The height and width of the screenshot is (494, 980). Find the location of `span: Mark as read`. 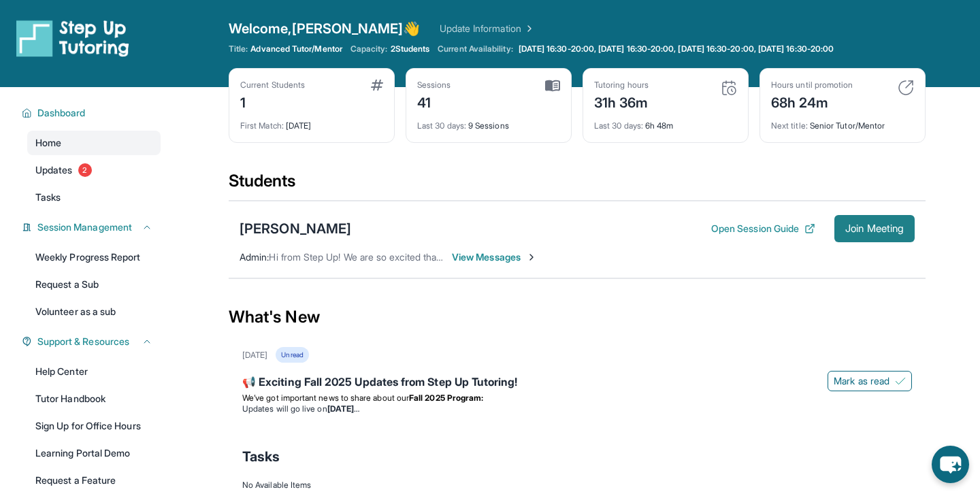

span: Mark as read is located at coordinates (862, 381).